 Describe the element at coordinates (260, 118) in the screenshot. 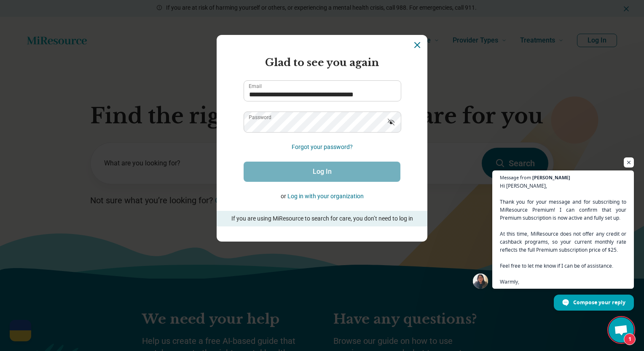

I see `label: Password` at that location.